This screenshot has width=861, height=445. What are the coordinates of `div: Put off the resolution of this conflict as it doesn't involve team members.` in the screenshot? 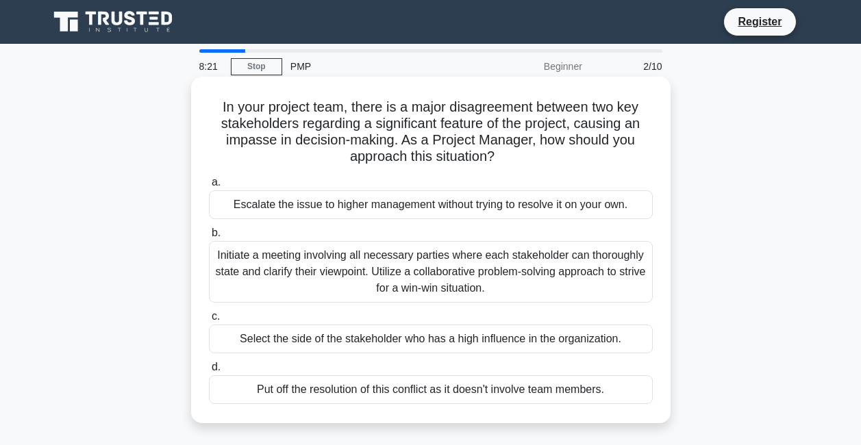 It's located at (431, 390).